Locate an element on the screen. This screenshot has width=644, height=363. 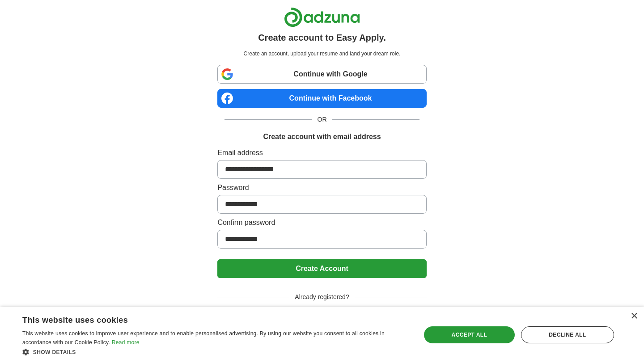
div: Accept all is located at coordinates (469, 335).